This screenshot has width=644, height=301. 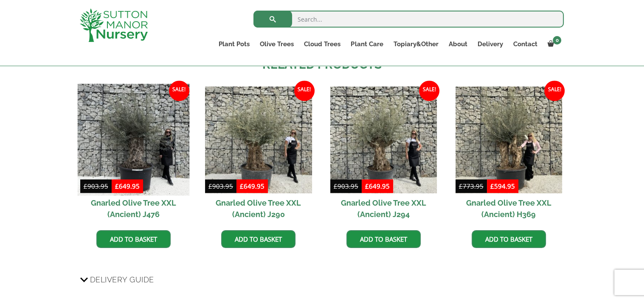 I want to click on a: Plant Care, so click(x=367, y=44).